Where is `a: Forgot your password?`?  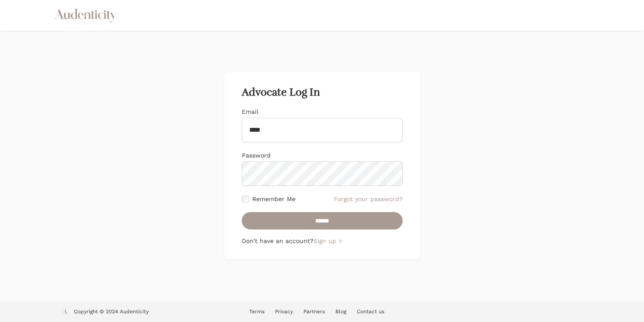 a: Forgot your password? is located at coordinates (368, 199).